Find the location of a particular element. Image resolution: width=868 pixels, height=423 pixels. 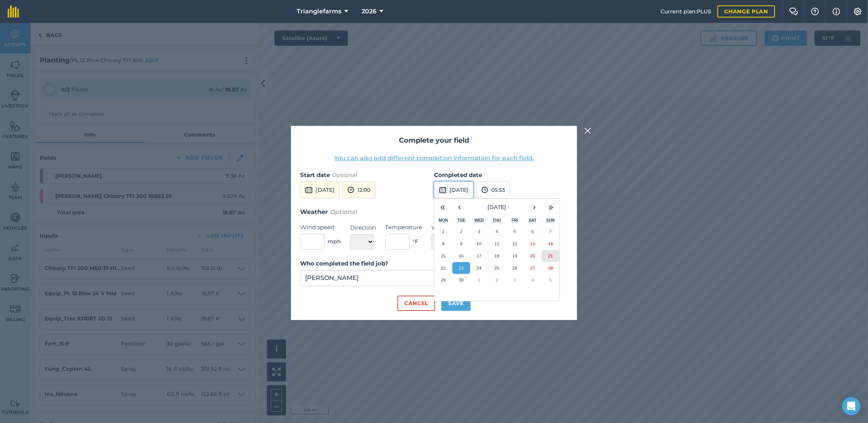

button: September 5, 2025 is located at coordinates (515, 232).